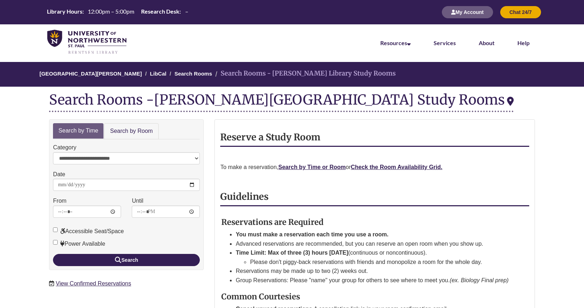 The image size is (584, 308). I want to click on strong: Reservations are Required, so click(272, 222).